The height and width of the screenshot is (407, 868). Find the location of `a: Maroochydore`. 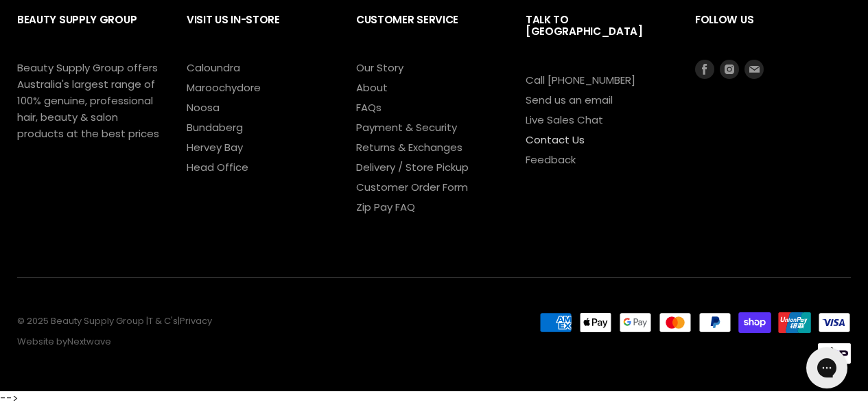

a: Maroochydore is located at coordinates (224, 87).